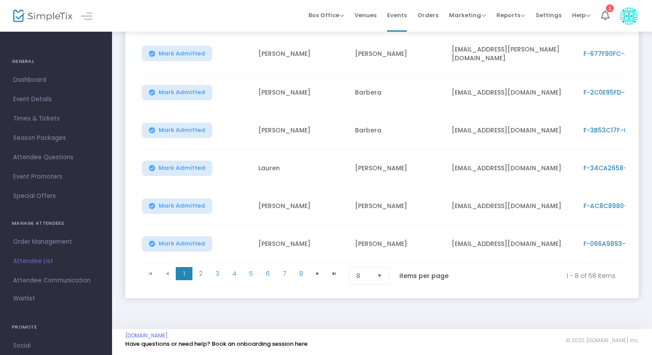 Image resolution: width=652 pixels, height=355 pixels. I want to click on span: F-34CA2658-6, so click(608, 168).